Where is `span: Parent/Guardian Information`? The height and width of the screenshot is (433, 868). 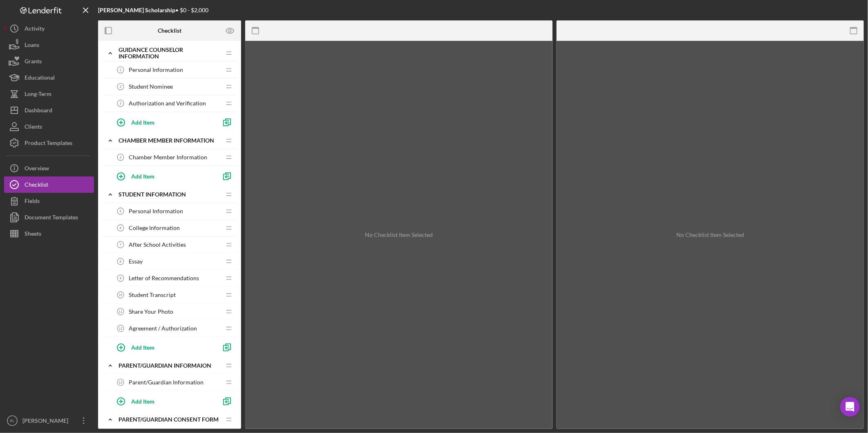
span: Parent/Guardian Information is located at coordinates (166, 383).